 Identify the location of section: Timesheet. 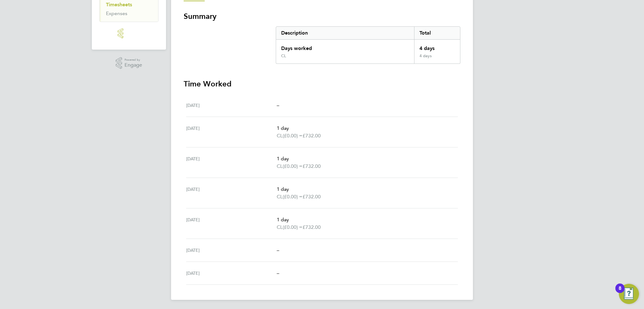
(322, 148).